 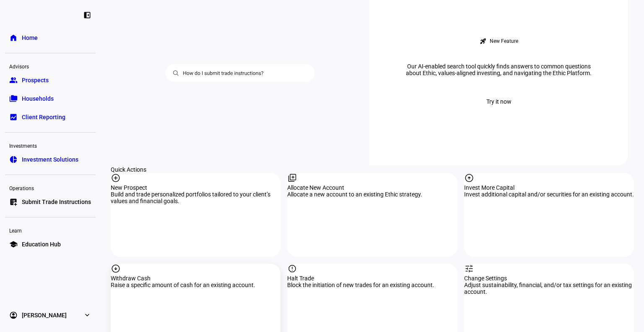 What do you see at coordinates (549, 194) in the screenshot?
I see `div: Invest additional capital and/or securities for an existing account.` at bounding box center [549, 194].